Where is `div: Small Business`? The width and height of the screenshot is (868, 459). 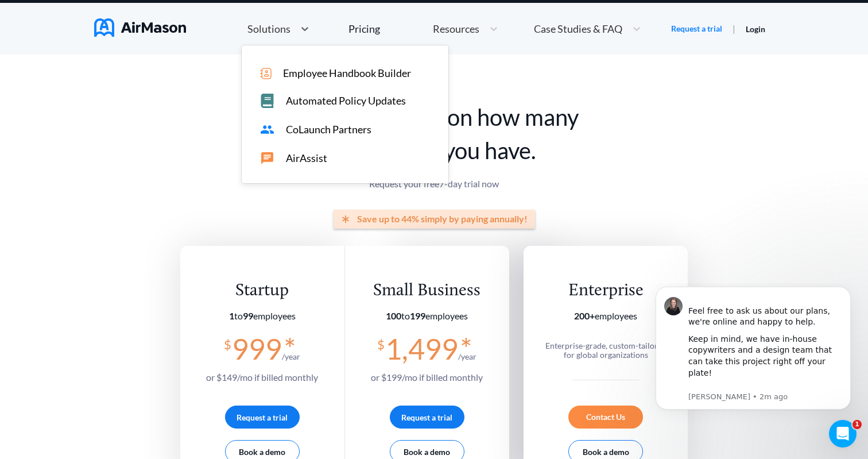 div: Small Business is located at coordinates (426, 290).